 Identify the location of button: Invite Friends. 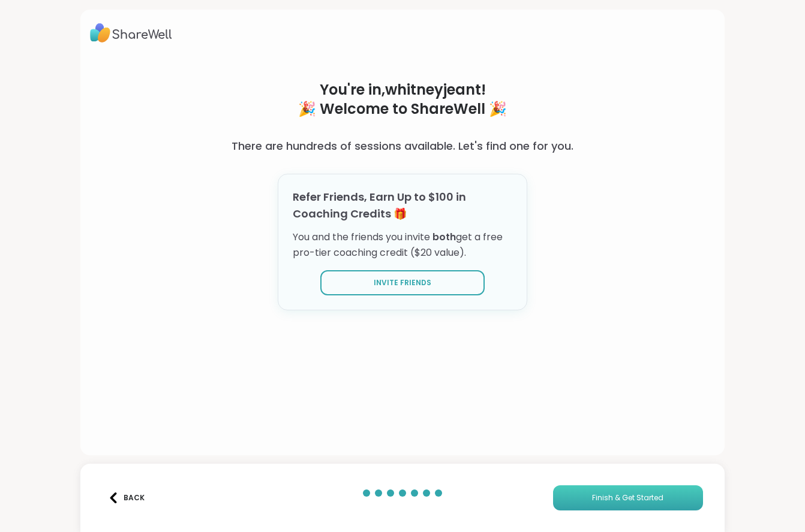
(403, 283).